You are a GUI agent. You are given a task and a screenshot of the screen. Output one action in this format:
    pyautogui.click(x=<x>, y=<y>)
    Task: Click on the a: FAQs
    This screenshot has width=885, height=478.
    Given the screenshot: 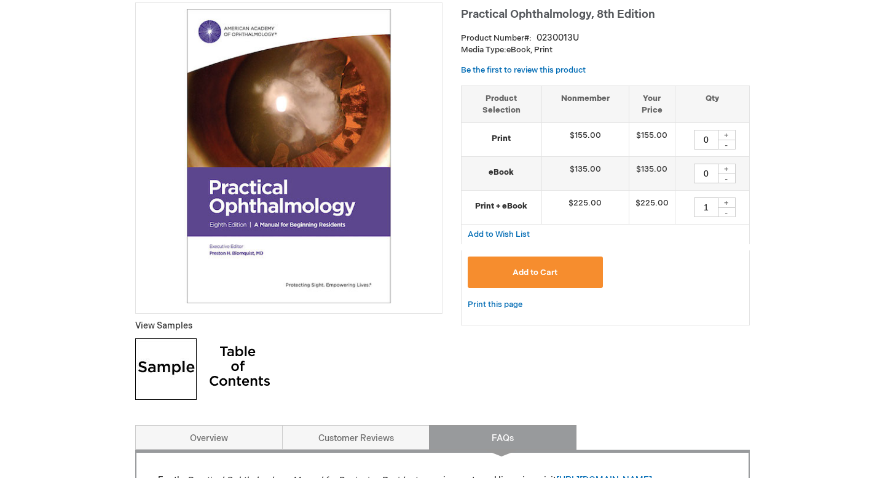 What is the action you would take?
    pyautogui.click(x=503, y=437)
    